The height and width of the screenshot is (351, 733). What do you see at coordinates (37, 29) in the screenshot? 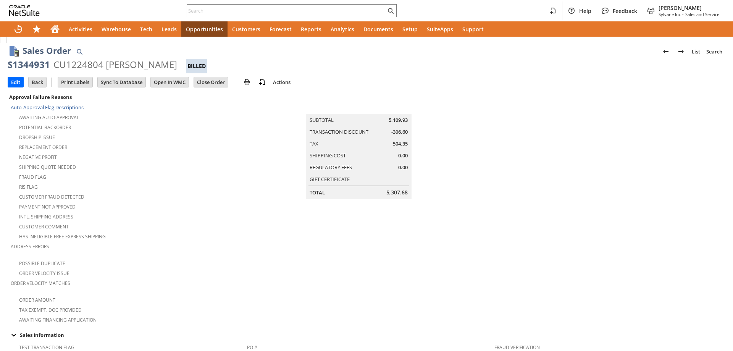
I see `div: Shortcuts` at bounding box center [37, 29].